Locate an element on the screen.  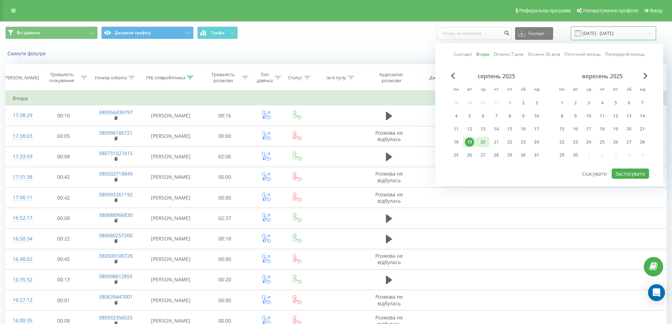
div: ср 13 серп 2025 р. is located at coordinates (483, 129).